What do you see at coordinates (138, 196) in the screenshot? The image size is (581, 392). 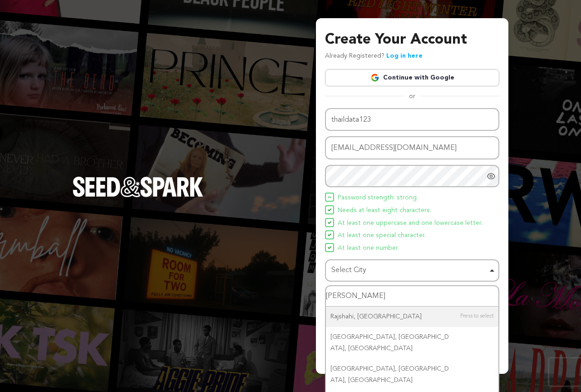 I see `a: Seed&Spark Homepage` at bounding box center [138, 196].